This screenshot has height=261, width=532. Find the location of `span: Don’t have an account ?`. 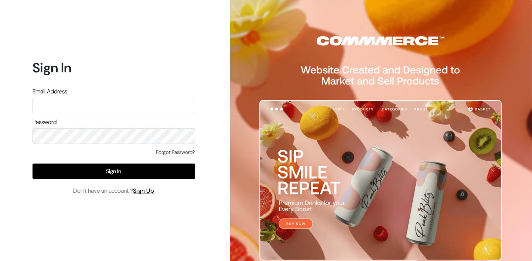

span: Don’t have an account ? is located at coordinates (114, 191).